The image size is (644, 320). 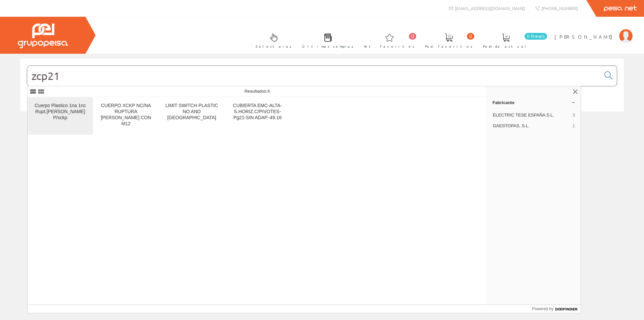 What do you see at coordinates (389, 46) in the screenshot?
I see `span: Art. favoritos` at bounding box center [389, 46].